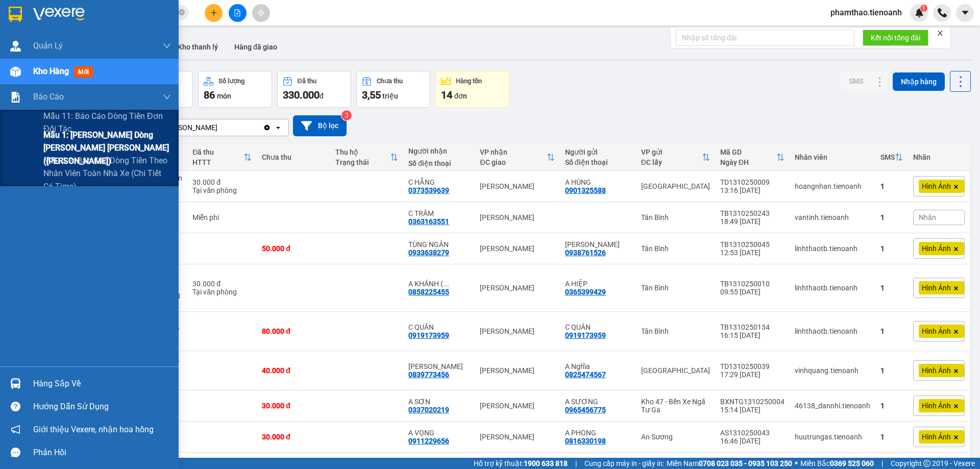 The height and width of the screenshot is (469, 980). I want to click on span: plus, so click(214, 13).